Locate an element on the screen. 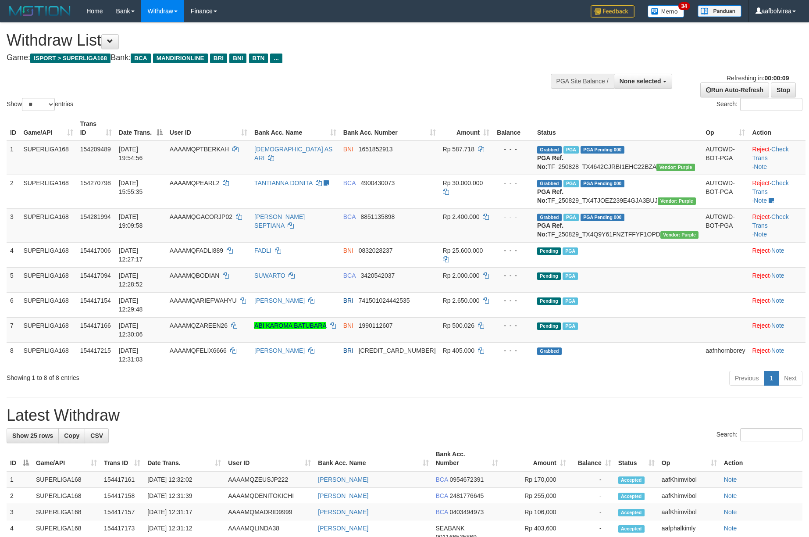 The height and width of the screenshot is (537, 809). td: 2 is located at coordinates (19, 496).